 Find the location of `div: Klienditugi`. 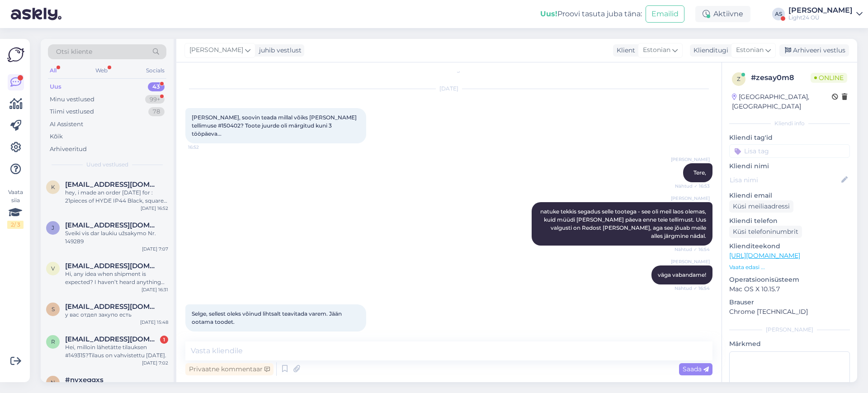

div: Klienditugi is located at coordinates (709, 50).